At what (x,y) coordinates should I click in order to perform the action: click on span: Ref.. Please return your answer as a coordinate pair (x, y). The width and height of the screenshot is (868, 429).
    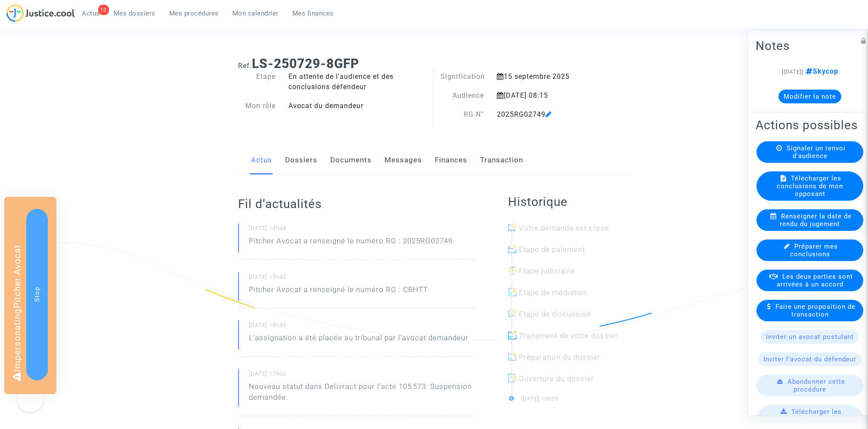
    Looking at the image, I should click on (245, 66).